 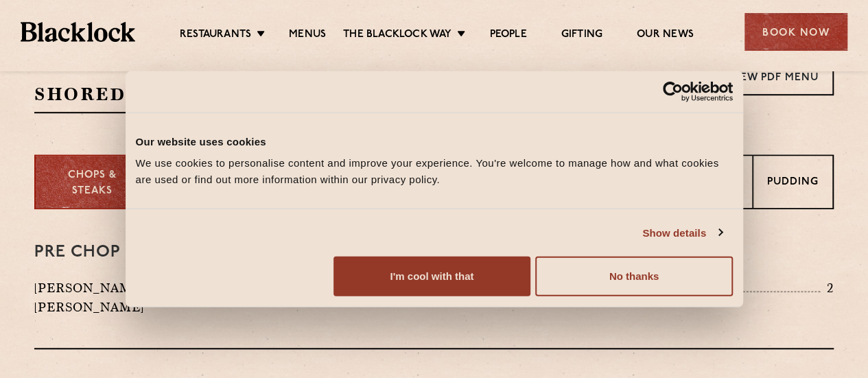 What do you see at coordinates (432, 276) in the screenshot?
I see `button: I'm cool with that` at bounding box center [432, 276].